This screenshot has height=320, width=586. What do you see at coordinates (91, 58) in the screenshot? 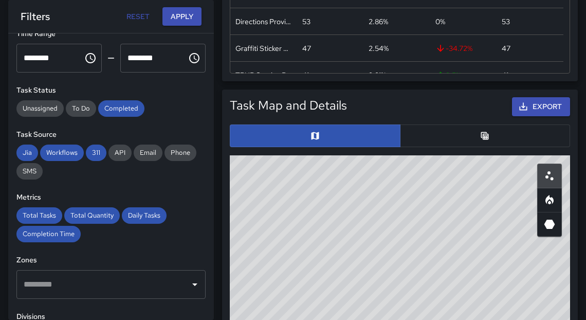
I see `button: Choose time, selected time is 12:00 AM` at bounding box center [91, 58].